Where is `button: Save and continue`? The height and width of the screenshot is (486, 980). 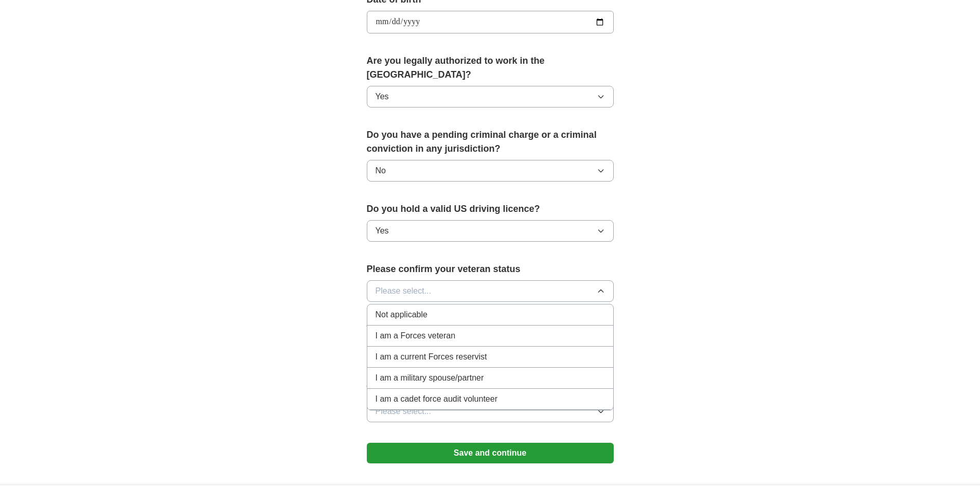 button: Save and continue is located at coordinates (490, 454).